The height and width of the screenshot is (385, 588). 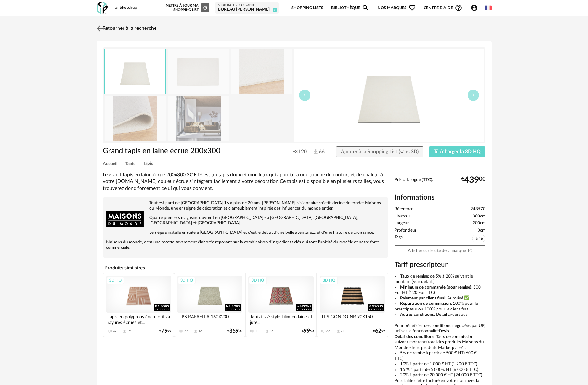 What do you see at coordinates (187, 8) in the screenshot?
I see `div: Mettre à jour ma Shopping List` at bounding box center [187, 8].